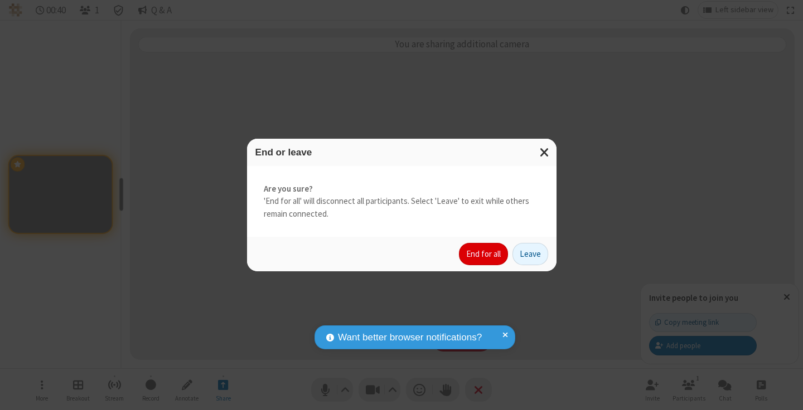 The image size is (803, 410). Describe the element at coordinates (401, 152) in the screenshot. I see `h3: End or leave` at that location.